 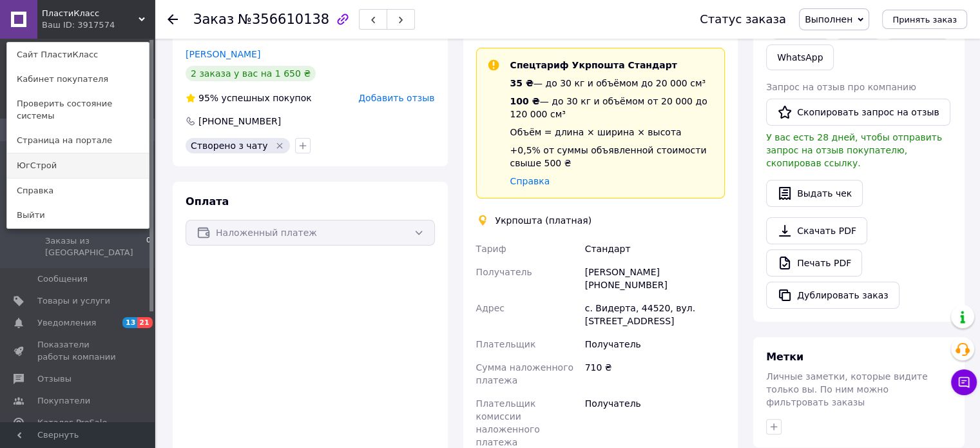 What do you see at coordinates (279, 146) in the screenshot?
I see `svg: Удалить метку` at bounding box center [279, 146].